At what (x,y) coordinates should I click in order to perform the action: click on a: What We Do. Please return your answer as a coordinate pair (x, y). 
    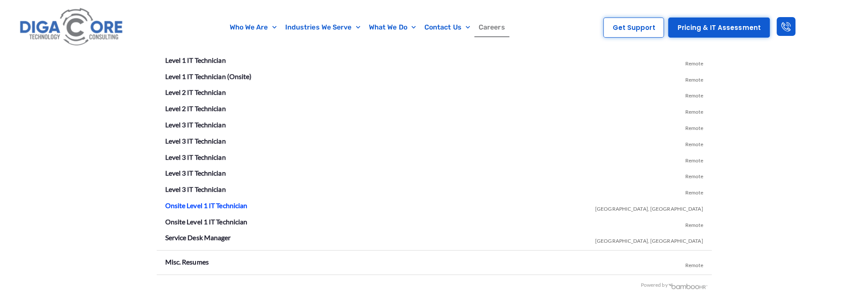
    Looking at the image, I should click on (392, 27).